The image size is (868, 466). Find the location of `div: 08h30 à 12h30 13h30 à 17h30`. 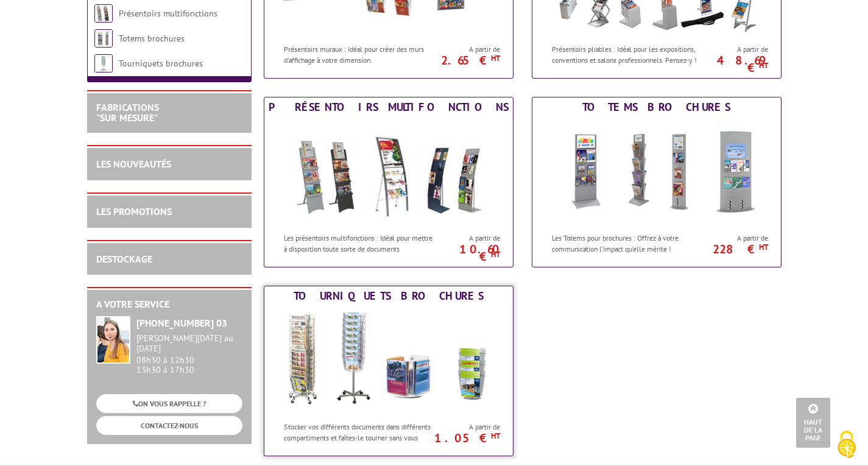

div: 08h30 à 12h30 13h30 à 17h30 is located at coordinates (189, 354).